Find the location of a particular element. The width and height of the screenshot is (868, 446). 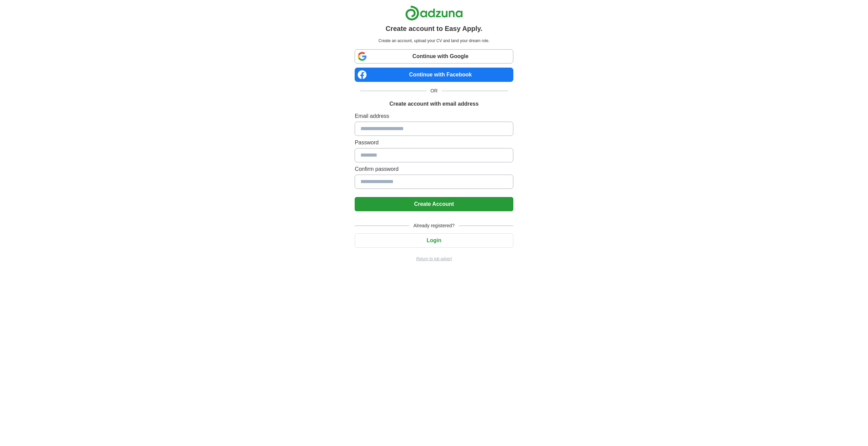

label: Password is located at coordinates (434, 142).